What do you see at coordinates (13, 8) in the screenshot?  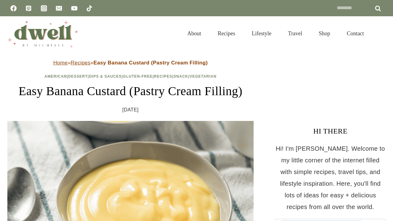 I see `a: Facebook` at bounding box center [13, 8].